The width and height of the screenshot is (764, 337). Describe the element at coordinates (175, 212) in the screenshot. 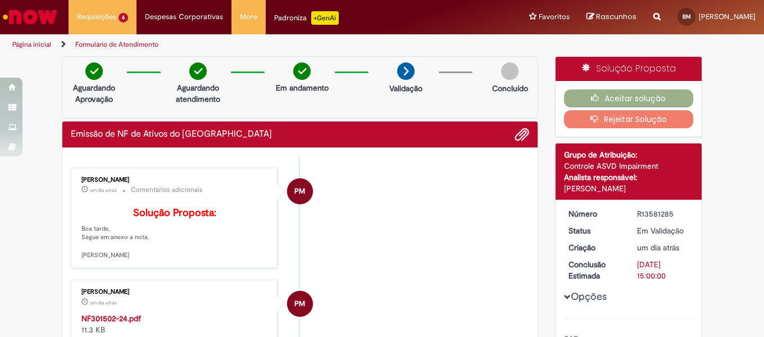

I see `b: Solução Proposta:` at that location.